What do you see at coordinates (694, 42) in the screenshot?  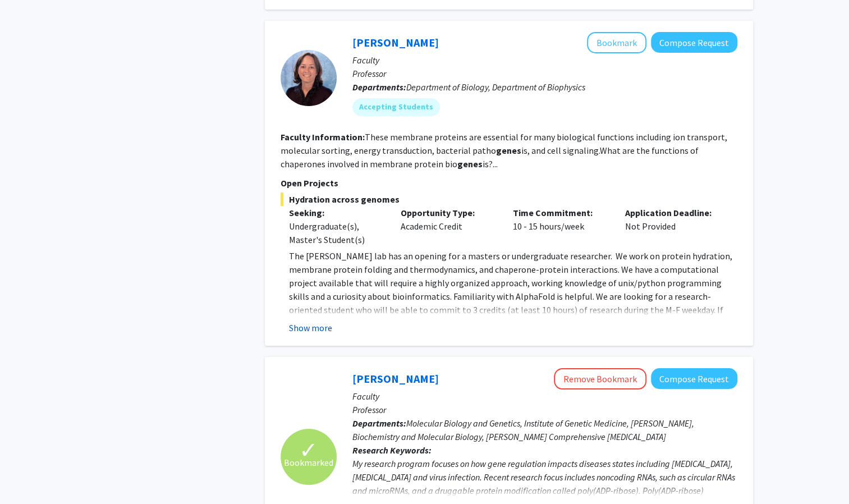 I see `button: Compose Request to Karen Fleming` at bounding box center [694, 42].